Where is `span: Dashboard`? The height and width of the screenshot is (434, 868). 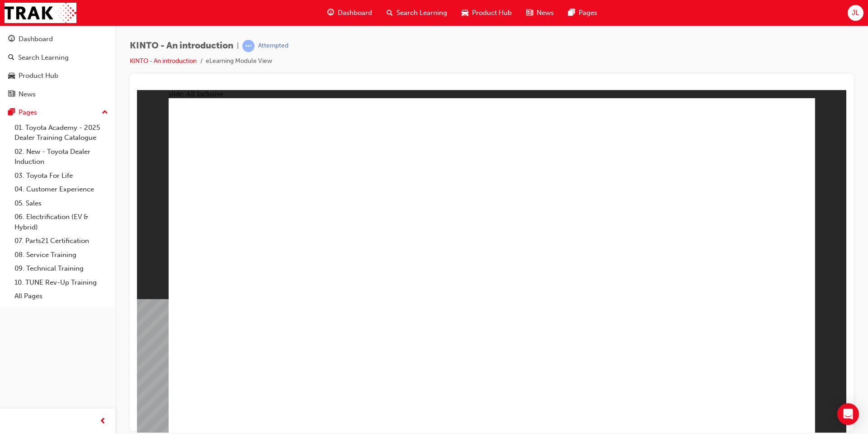
span: Dashboard is located at coordinates (355, 13).